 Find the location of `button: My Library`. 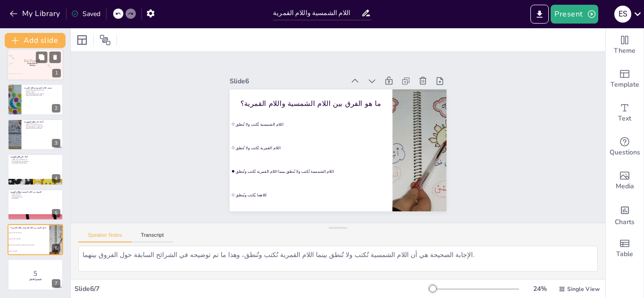

button: My Library is located at coordinates (35, 14).